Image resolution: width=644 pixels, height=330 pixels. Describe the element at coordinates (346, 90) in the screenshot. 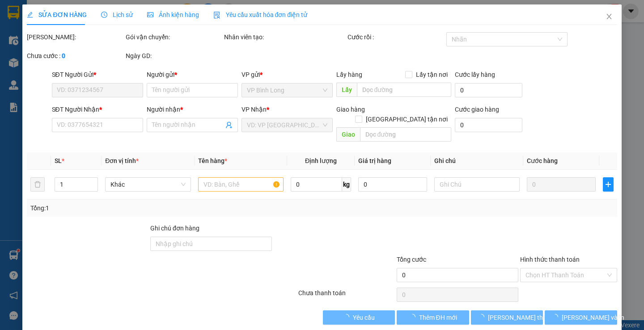

I see `span: Lấy` at that location.